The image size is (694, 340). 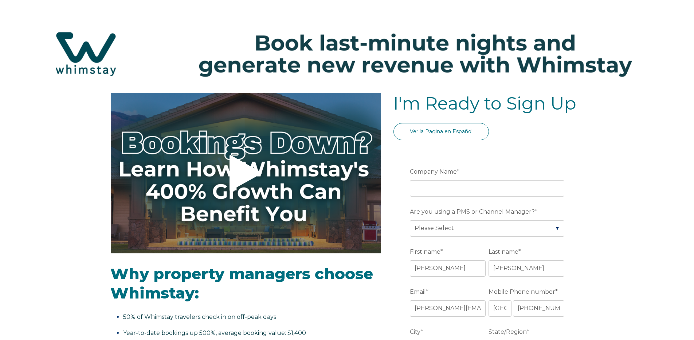 I want to click on img: Hubspot header for SSOB (4), so click(x=347, y=54).